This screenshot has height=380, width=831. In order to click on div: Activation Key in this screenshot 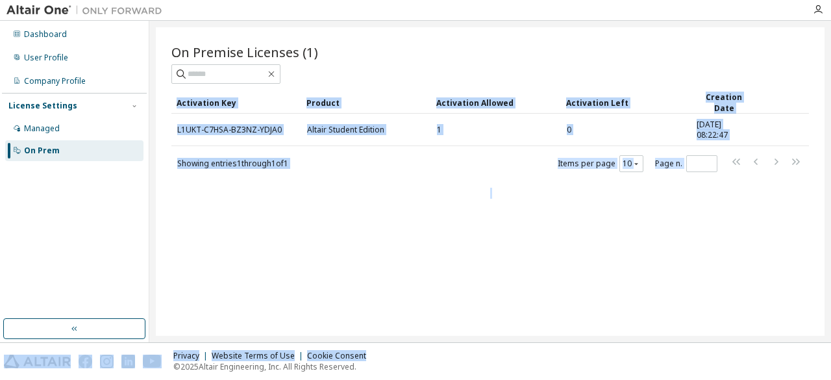, I will do `click(236, 103)`.